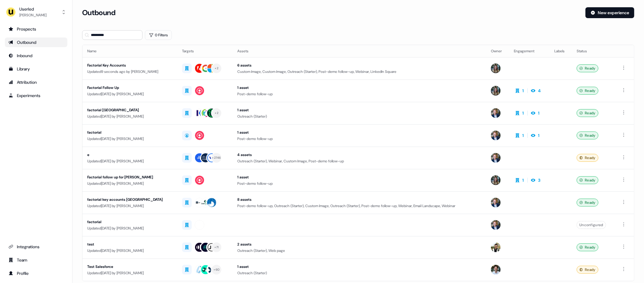 The image size is (644, 283). What do you see at coordinates (36, 246) in the screenshot?
I see `a: Go to integrations` at bounding box center [36, 246].